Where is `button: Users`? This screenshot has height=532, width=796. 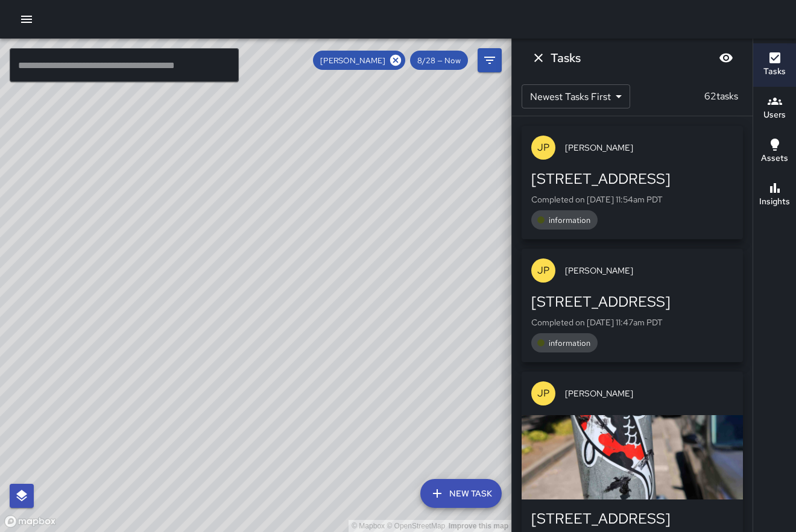
button: Users is located at coordinates (774, 108).